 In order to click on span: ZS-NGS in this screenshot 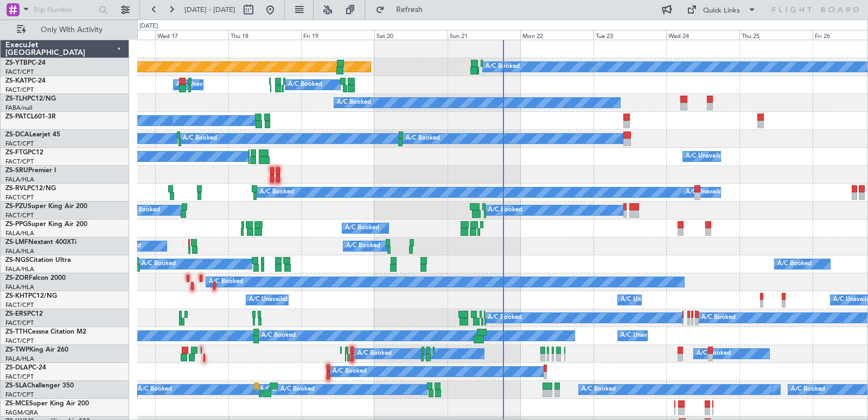, I will do `click(17, 260)`.